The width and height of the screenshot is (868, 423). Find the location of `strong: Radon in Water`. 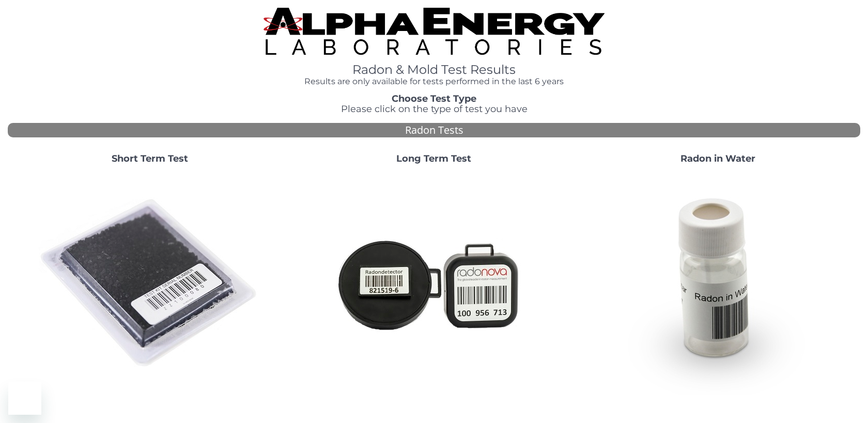

strong: Radon in Water is located at coordinates (717, 158).